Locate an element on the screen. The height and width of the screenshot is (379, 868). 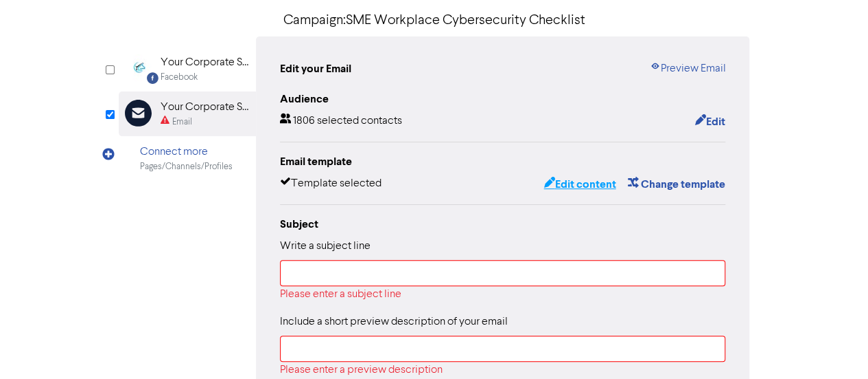
div: Facebook Your Corporate SolutionsFacebook is located at coordinates (188, 69).